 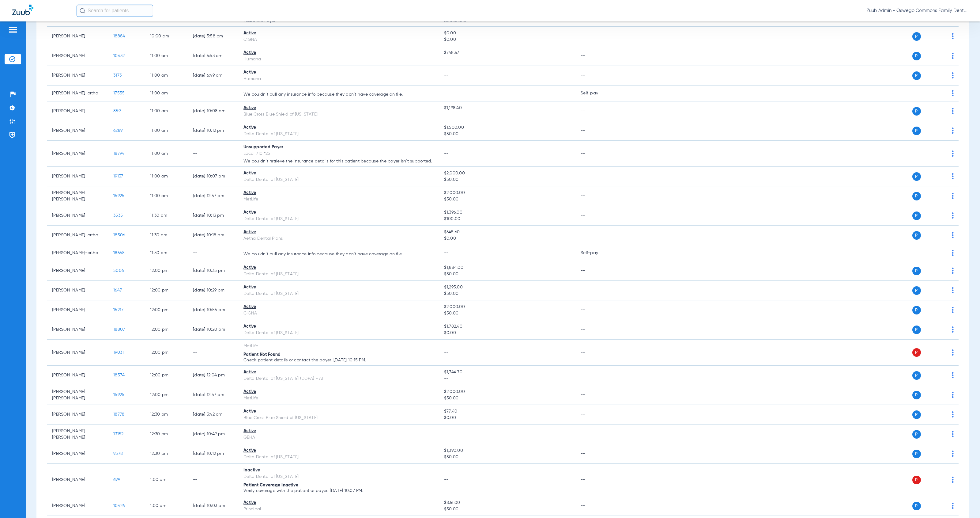 What do you see at coordinates (508, 503) in the screenshot?
I see `span: $836.00` at bounding box center [508, 503].